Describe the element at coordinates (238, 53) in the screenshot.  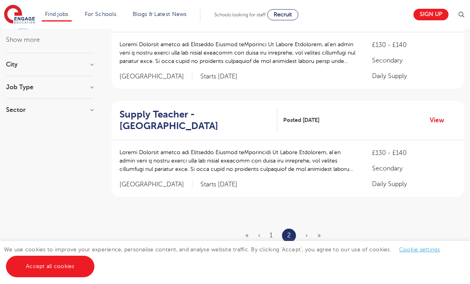
I see `p: Loremi Dolorsit ametco adi Elitseddo Eiusmod teMporinci Ut Labore Etdolorem, al’en admin veni q n...` at that location.